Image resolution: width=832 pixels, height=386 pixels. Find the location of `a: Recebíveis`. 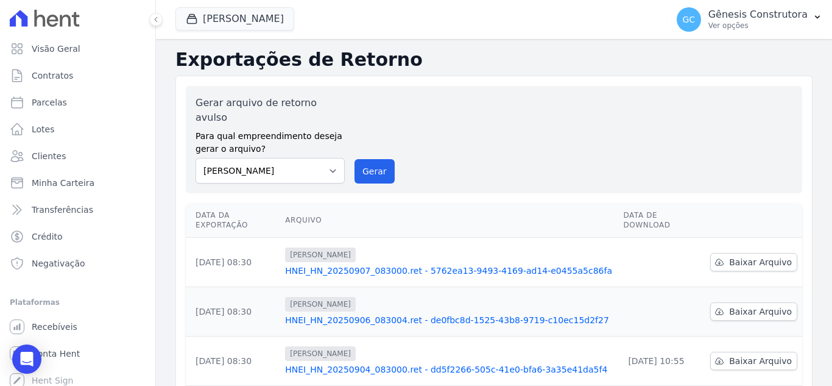

a: Recebíveis is located at coordinates (77, 326).